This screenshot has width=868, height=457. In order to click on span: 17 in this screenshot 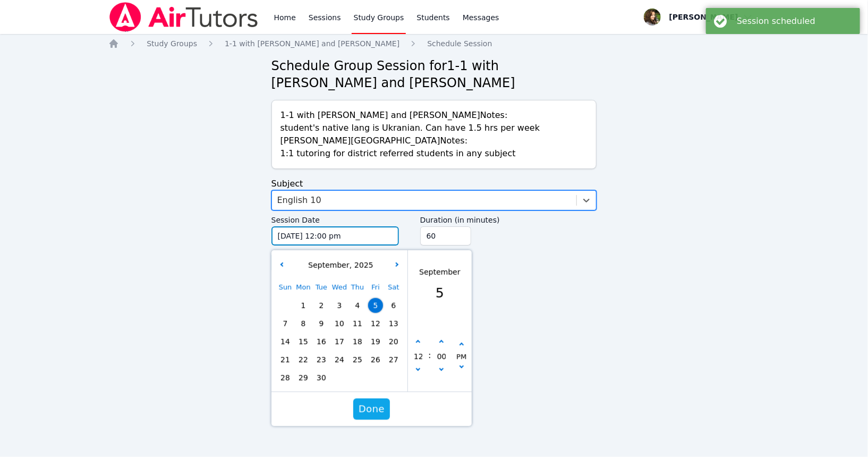, I will do `click(339, 341)`.